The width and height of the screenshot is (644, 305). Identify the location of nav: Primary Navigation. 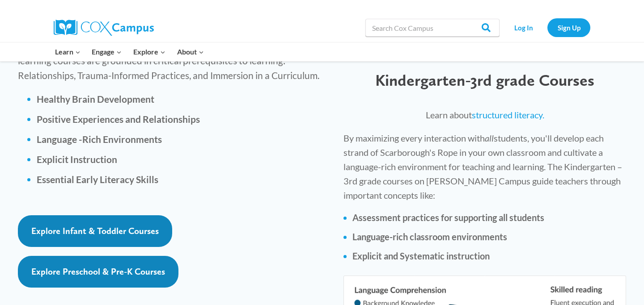
(129, 52).